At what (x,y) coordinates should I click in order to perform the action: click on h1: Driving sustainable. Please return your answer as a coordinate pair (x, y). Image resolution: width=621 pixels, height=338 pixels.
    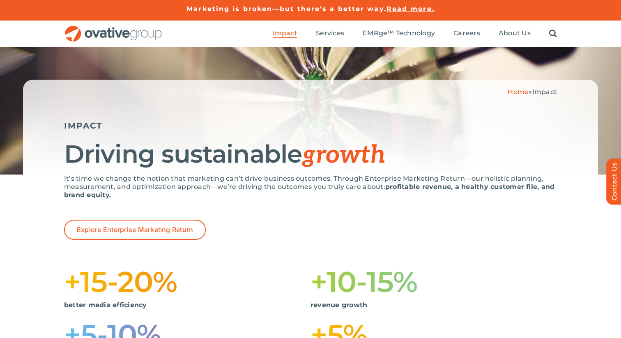
    Looking at the image, I should click on (311, 154).